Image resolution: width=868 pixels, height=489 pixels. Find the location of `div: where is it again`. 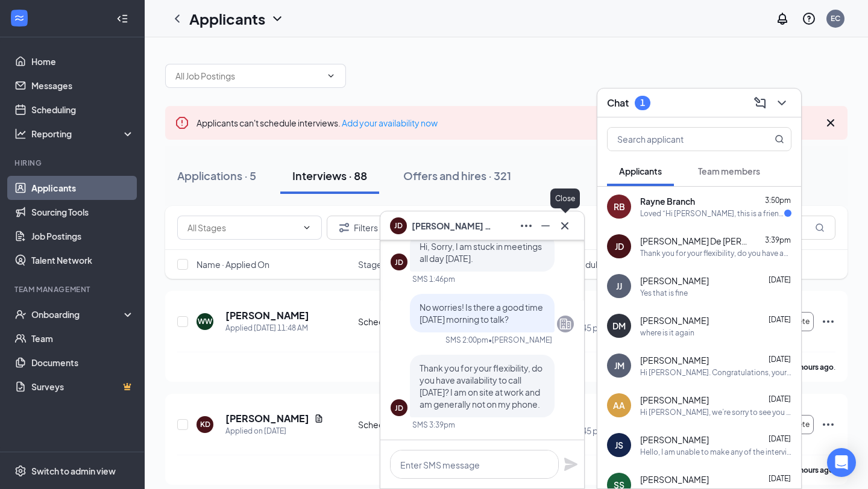

div: where is it again is located at coordinates (667, 332).